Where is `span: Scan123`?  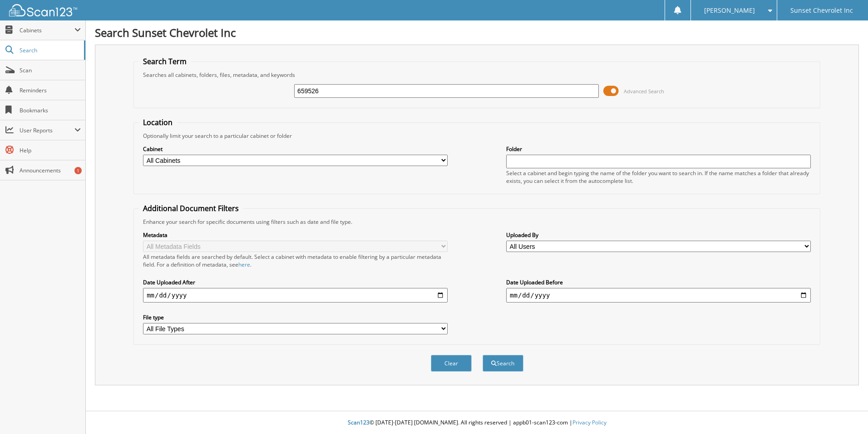 span: Scan123 is located at coordinates (358, 422).